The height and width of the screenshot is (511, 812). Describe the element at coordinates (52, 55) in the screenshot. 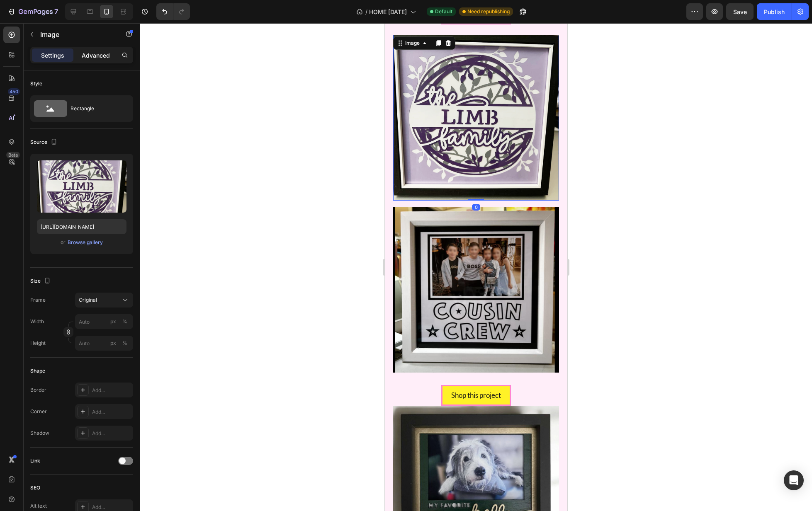

I see `p: Settings` at that location.